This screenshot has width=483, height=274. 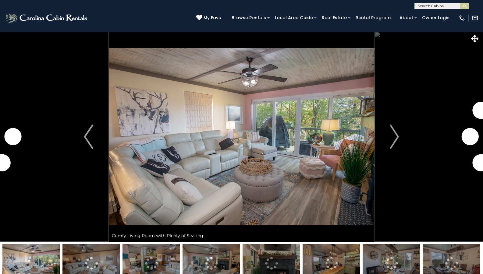 I want to click on a: About, so click(x=406, y=18).